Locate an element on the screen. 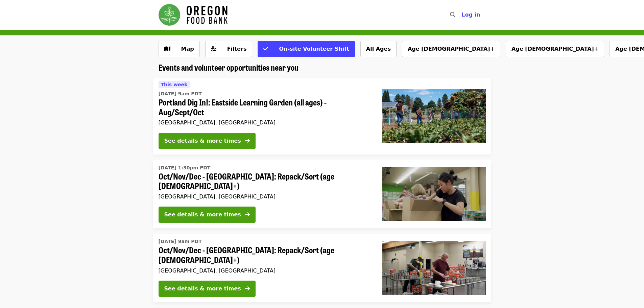 The height and width of the screenshot is (308, 644). i: map icon is located at coordinates (167, 49).